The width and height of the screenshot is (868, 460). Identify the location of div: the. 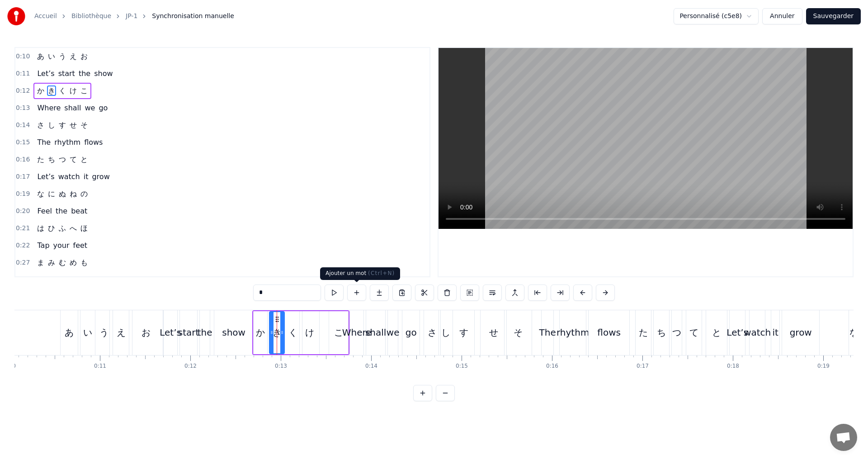
(205, 332).